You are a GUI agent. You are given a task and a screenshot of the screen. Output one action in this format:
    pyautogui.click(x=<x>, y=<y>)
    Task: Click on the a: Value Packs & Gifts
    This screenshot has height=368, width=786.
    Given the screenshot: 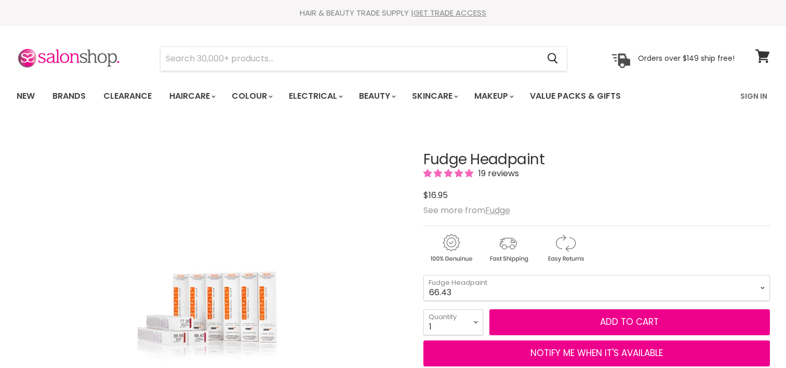 What is the action you would take?
    pyautogui.click(x=575, y=96)
    